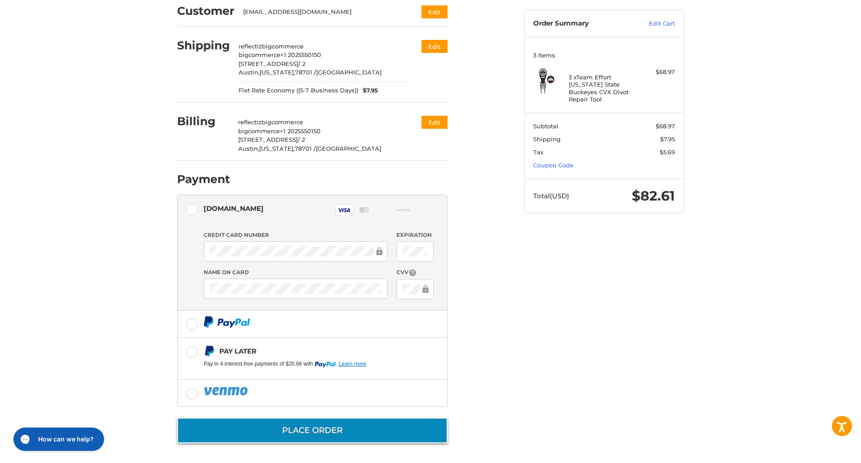 The height and width of the screenshot is (463, 861). I want to click on span: Subtotal, so click(546, 126).